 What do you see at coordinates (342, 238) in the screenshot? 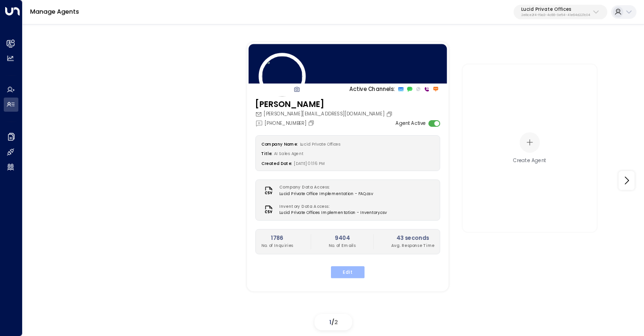
I see `h2: 9404` at bounding box center [342, 238].